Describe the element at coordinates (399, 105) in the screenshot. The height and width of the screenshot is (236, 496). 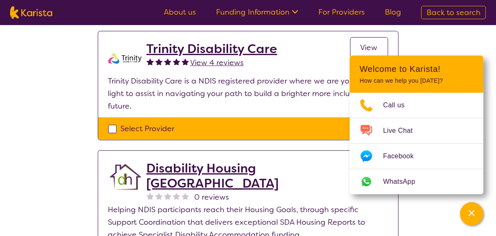
I see `span: Call us` at that location.